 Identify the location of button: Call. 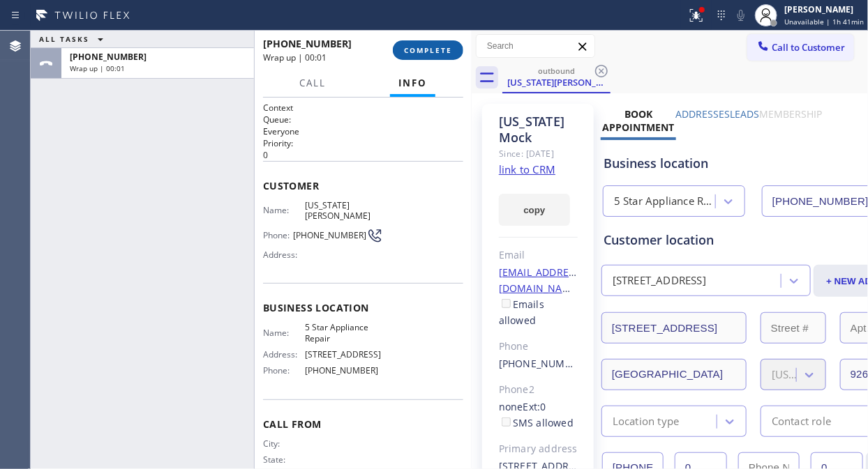
(313, 83).